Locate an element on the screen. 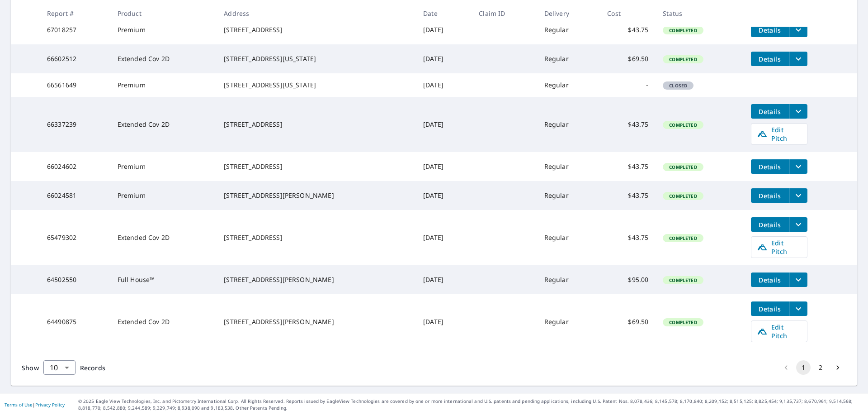 This screenshot has height=416, width=868. button: filesDropdownBtn-64502550 is located at coordinates (798, 280).